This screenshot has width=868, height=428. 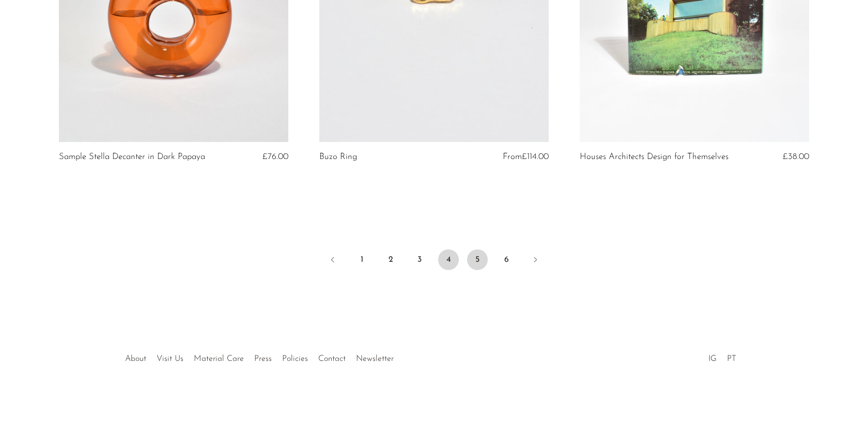 What do you see at coordinates (477, 260) in the screenshot?
I see `a: 5` at bounding box center [477, 260].